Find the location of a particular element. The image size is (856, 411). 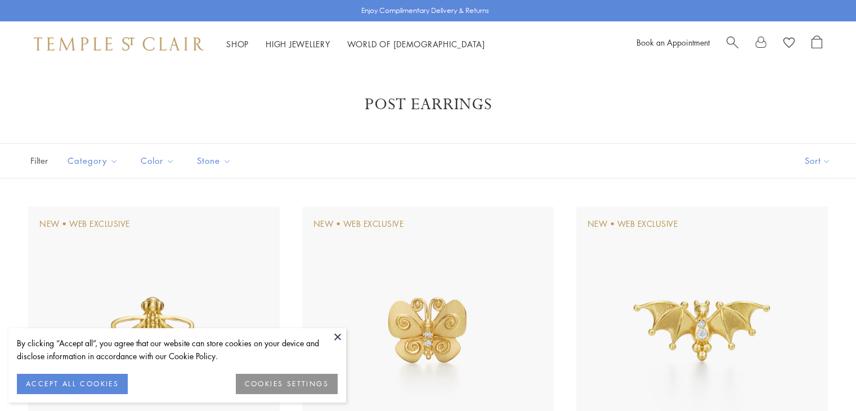

p: Enjoy Complimentary Delivery & Returns is located at coordinates (425, 11).